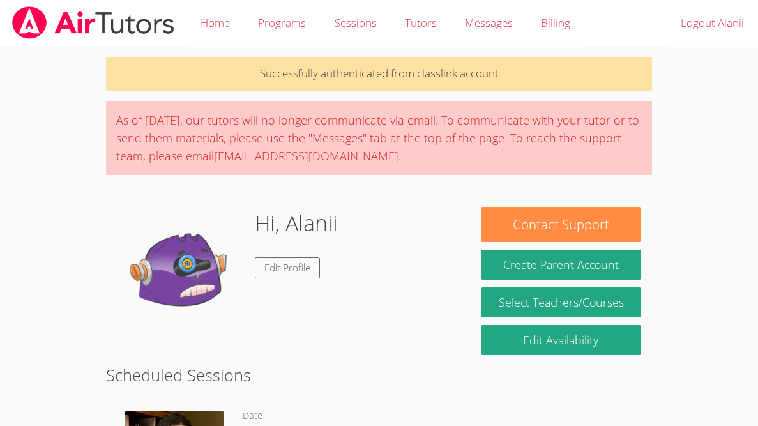 Image resolution: width=758 pixels, height=426 pixels. I want to click on span: Messages, so click(488, 22).